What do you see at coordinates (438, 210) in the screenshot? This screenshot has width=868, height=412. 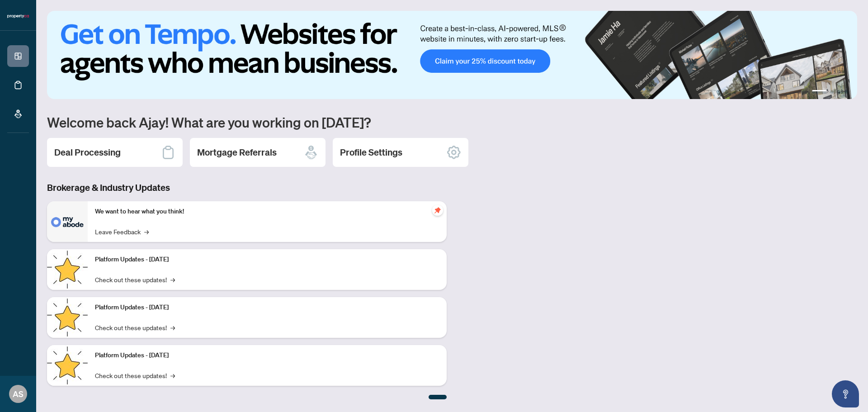 I see `span: pushpin` at bounding box center [438, 210].